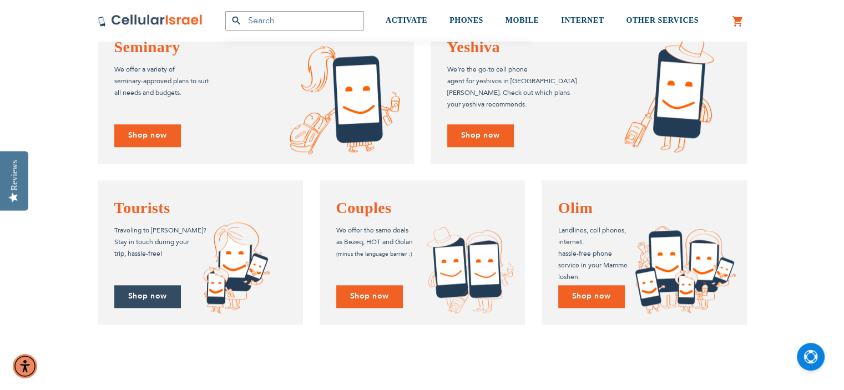 The height and width of the screenshot is (390, 844). Describe the element at coordinates (374, 254) in the screenshot. I see `small: (minus the language barrier :)` at that location.